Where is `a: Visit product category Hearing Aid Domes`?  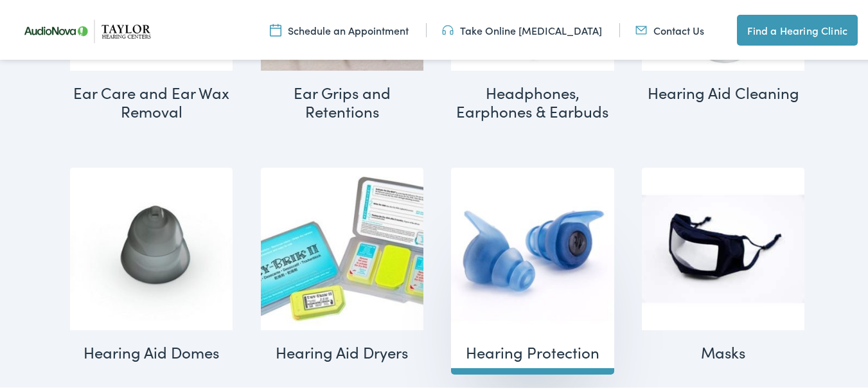
a: Visit product category Hearing Aid Domes is located at coordinates (151, 269).